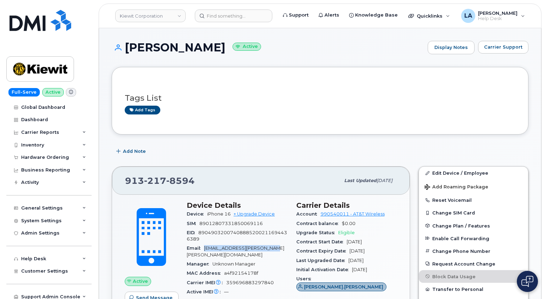 This screenshot has height=299, width=545. Describe the element at coordinates (474, 226) in the screenshot. I see `button: Change Plan / Features` at that location.